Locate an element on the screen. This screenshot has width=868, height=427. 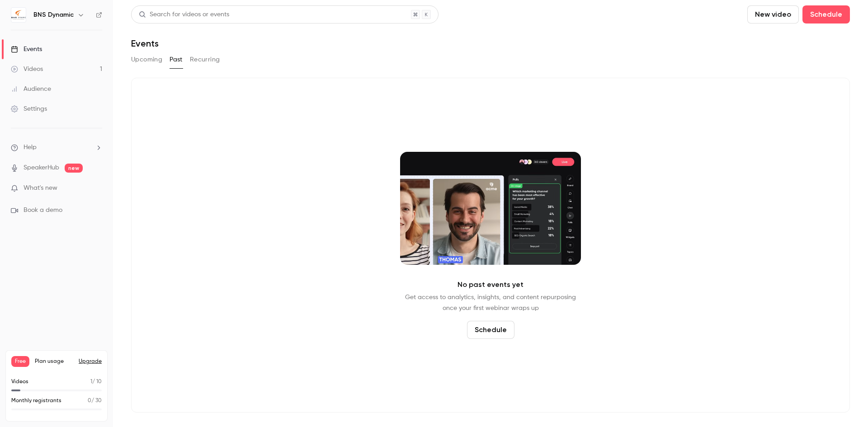
p: / 10 is located at coordinates (96, 382).